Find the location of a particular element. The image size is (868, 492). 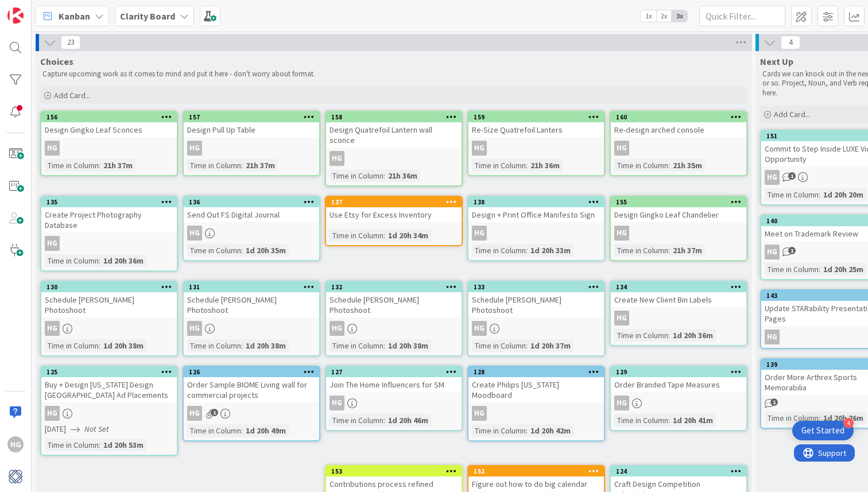

span: Support is located at coordinates (38, 9).